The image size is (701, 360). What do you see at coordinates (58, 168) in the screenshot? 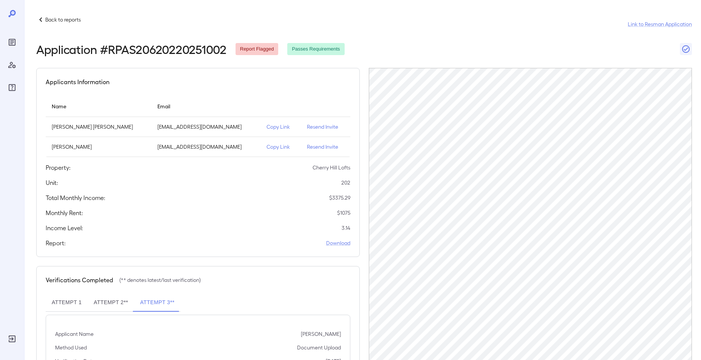
I see `h5: Property:` at bounding box center [58, 168].